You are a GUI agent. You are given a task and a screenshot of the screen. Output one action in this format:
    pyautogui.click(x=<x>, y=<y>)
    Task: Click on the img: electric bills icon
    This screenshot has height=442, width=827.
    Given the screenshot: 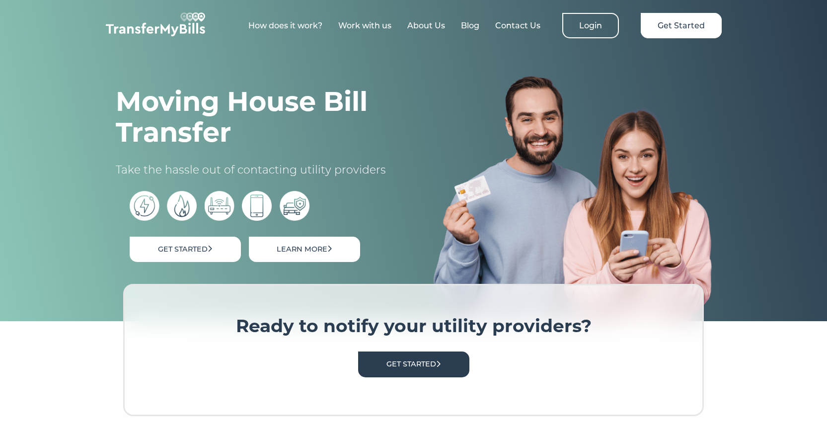 What is the action you would take?
    pyautogui.click(x=145, y=206)
    